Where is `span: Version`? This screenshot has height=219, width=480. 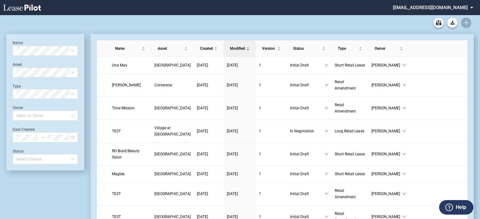 span: Version is located at coordinates (269, 48).